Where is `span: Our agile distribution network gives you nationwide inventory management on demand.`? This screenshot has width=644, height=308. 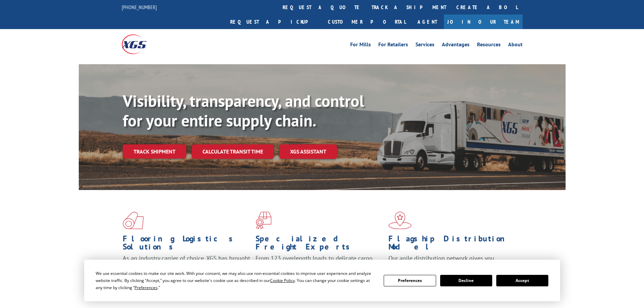 span: Our agile distribution network gives you nationwide inventory management on demand. is located at coordinates (451, 262).